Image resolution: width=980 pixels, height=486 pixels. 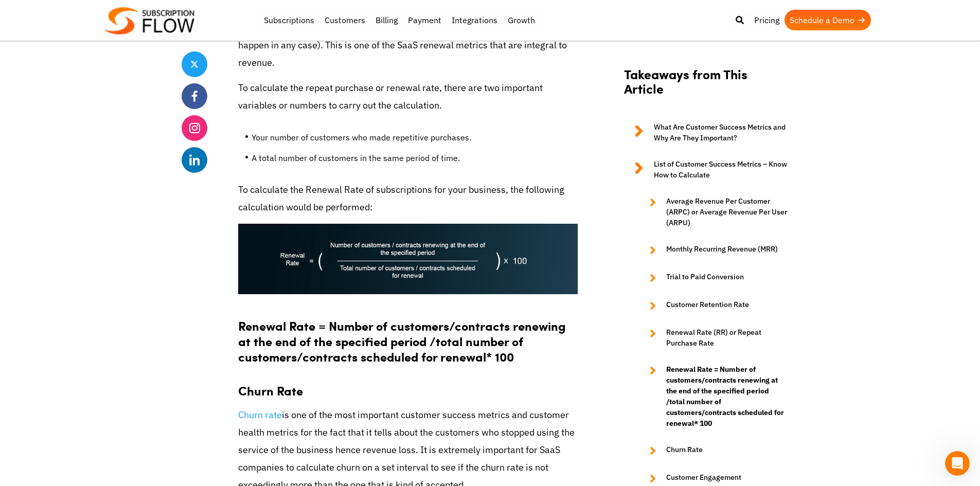 I want to click on a: Schedule a Demo, so click(x=827, y=20).